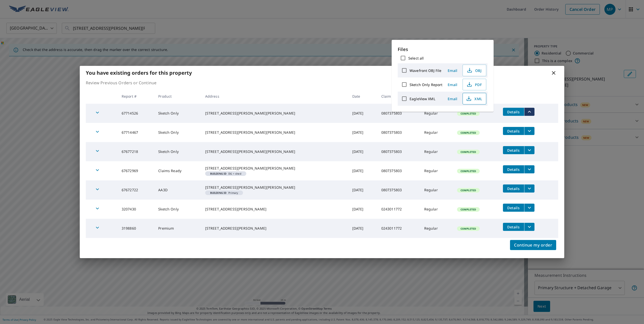 The image size is (644, 324). What do you see at coordinates (136, 190) in the screenshot?
I see `td: 67672722` at bounding box center [136, 190].